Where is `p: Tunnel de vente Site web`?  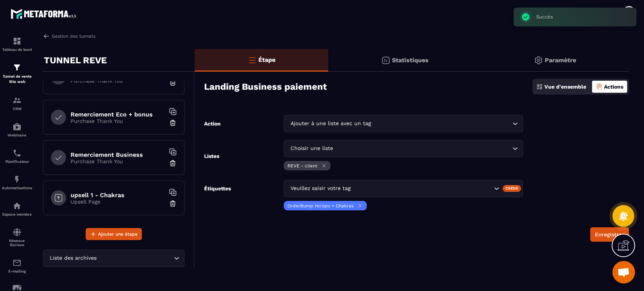
p: Tunnel de vente Site web is located at coordinates (17, 79).